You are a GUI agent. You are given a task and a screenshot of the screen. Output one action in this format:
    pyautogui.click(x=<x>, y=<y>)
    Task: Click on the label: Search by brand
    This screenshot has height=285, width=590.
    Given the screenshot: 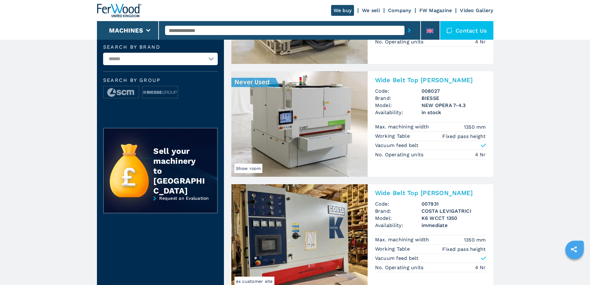 What is the action you would take?
    pyautogui.click(x=160, y=47)
    